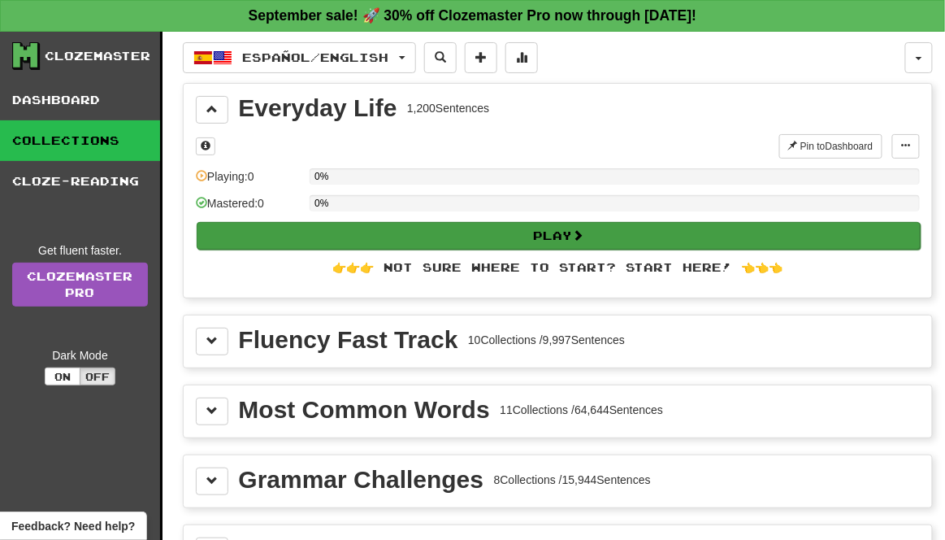  Describe the element at coordinates (73, 526) in the screenshot. I see `span: Open feedback widget` at that location.